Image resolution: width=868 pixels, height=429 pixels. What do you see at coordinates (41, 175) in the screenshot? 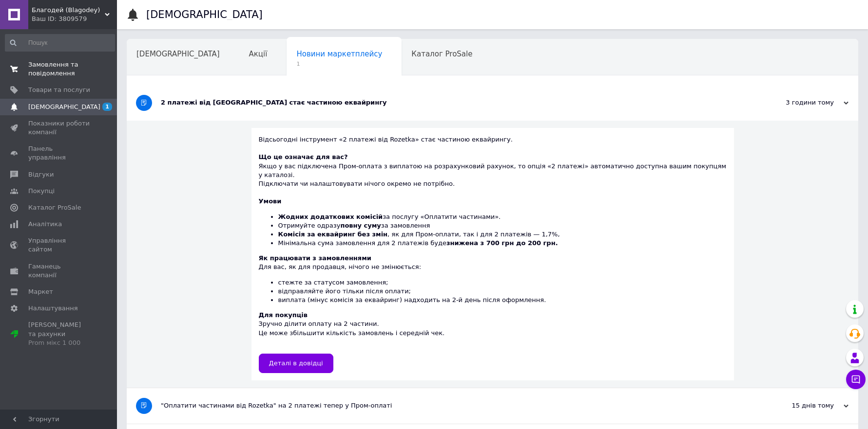
I see `span: Відгуки` at bounding box center [41, 175].